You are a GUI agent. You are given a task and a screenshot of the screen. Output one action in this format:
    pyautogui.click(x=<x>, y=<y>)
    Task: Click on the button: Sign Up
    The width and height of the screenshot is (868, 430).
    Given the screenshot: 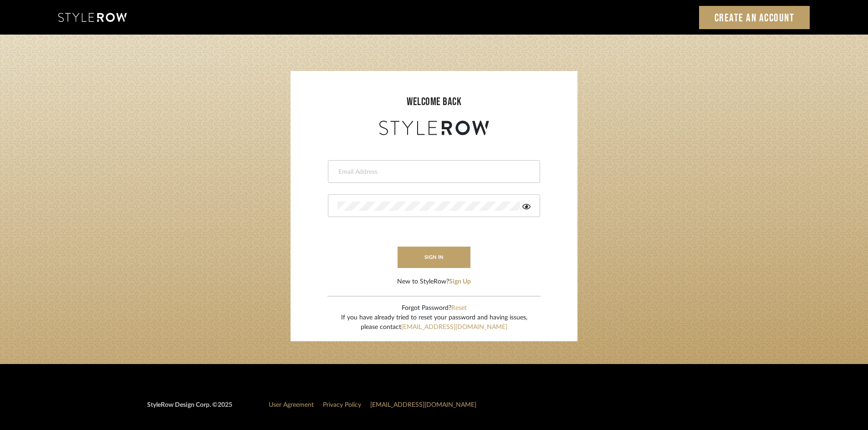 What is the action you would take?
    pyautogui.click(x=460, y=282)
    